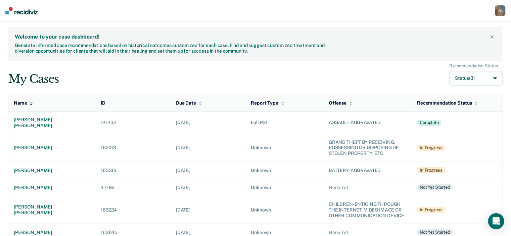 This screenshot has width=511, height=236. What do you see at coordinates (476, 78) in the screenshot?
I see `button: Status(3)` at bounding box center [476, 78].